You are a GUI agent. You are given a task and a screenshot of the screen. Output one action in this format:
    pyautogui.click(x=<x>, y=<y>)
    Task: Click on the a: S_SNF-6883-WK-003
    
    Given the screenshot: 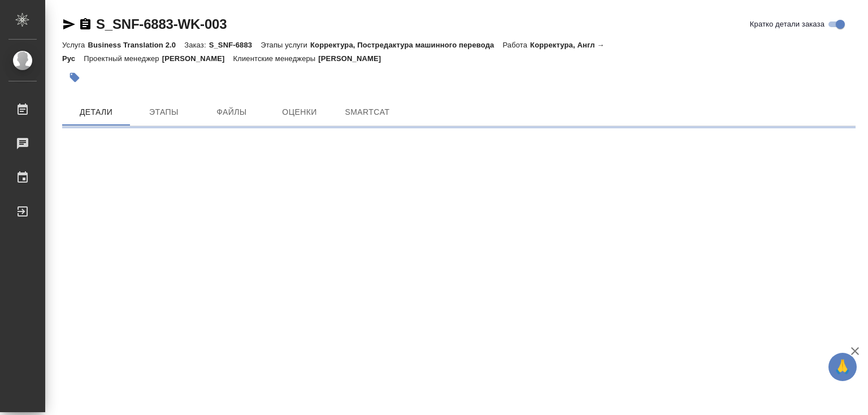 What is the action you would take?
    pyautogui.click(x=161, y=24)
    